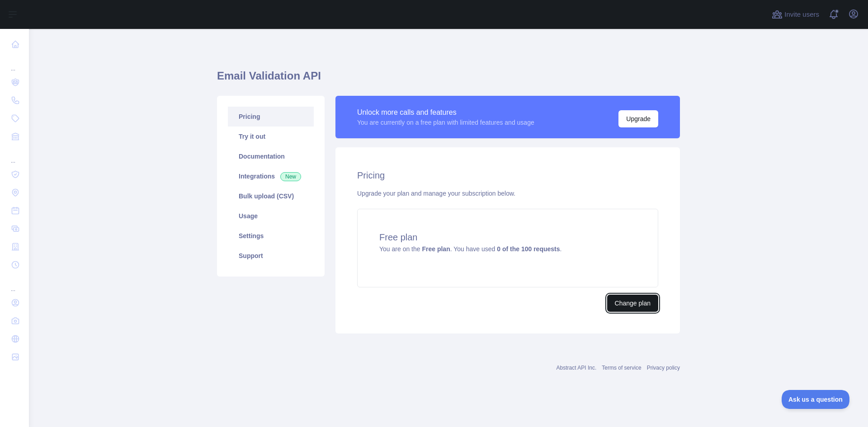  Describe the element at coordinates (271, 196) in the screenshot. I see `a: Bulk upload (CSV)` at that location.